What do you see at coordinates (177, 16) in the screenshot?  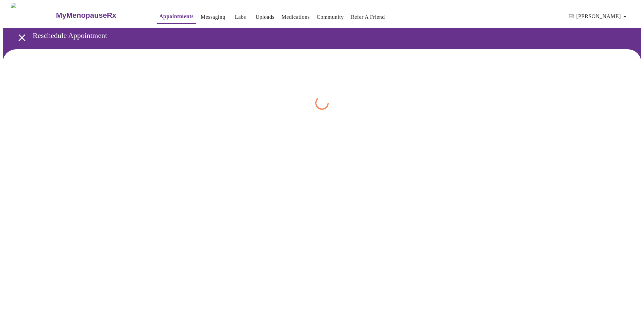 I see `a: Appointments` at bounding box center [177, 16].